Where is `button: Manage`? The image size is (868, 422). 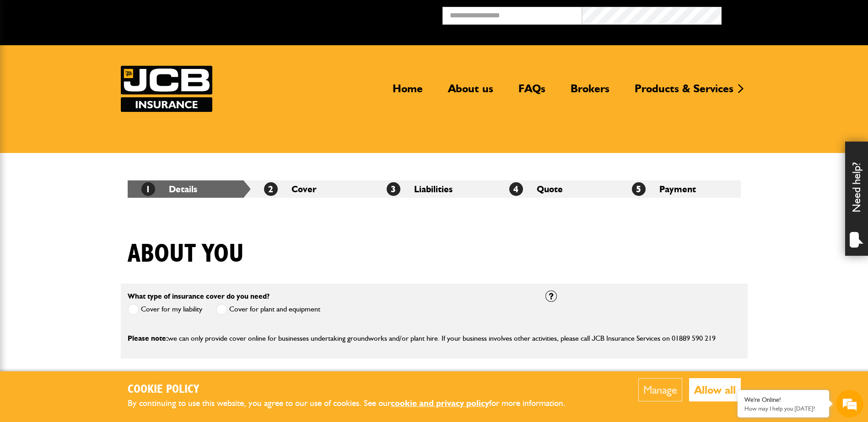 button: Manage is located at coordinates (660, 390).